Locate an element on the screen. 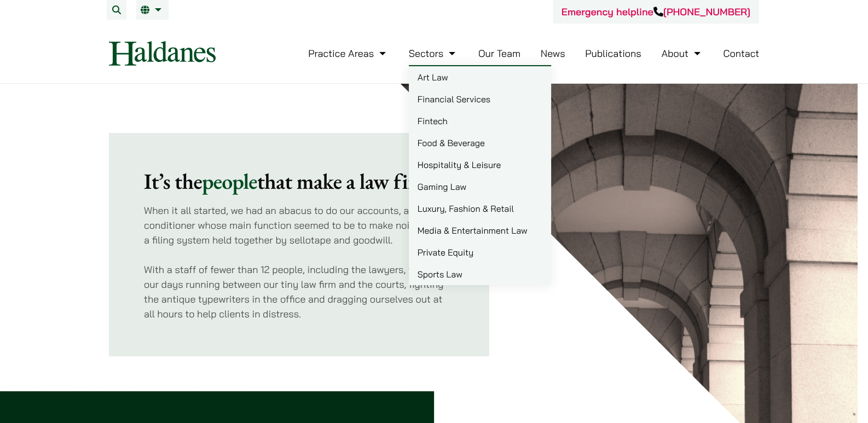 The height and width of the screenshot is (423, 868). a: Hospitality & Leisure is located at coordinates (480, 165).